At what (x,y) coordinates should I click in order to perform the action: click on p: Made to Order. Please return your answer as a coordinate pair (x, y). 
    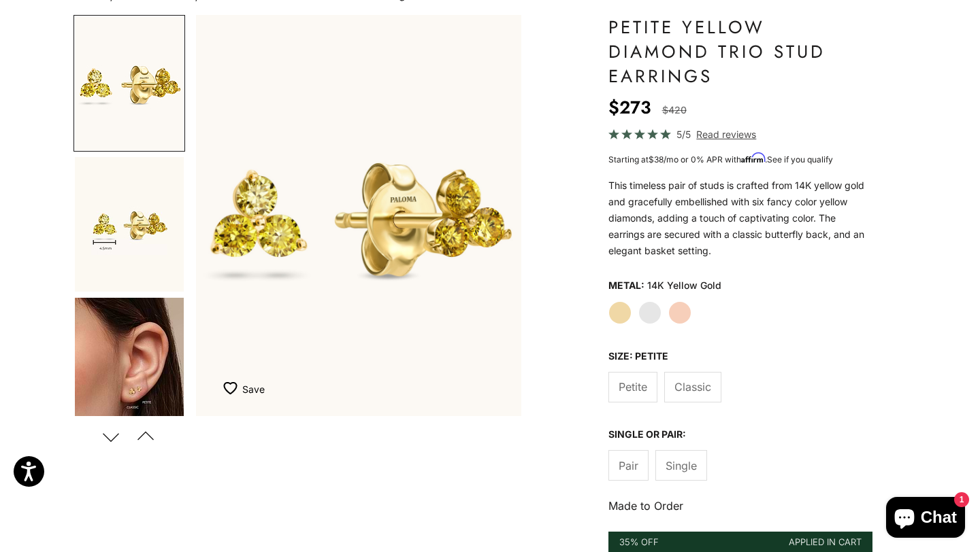
    Looking at the image, I should click on (740, 506).